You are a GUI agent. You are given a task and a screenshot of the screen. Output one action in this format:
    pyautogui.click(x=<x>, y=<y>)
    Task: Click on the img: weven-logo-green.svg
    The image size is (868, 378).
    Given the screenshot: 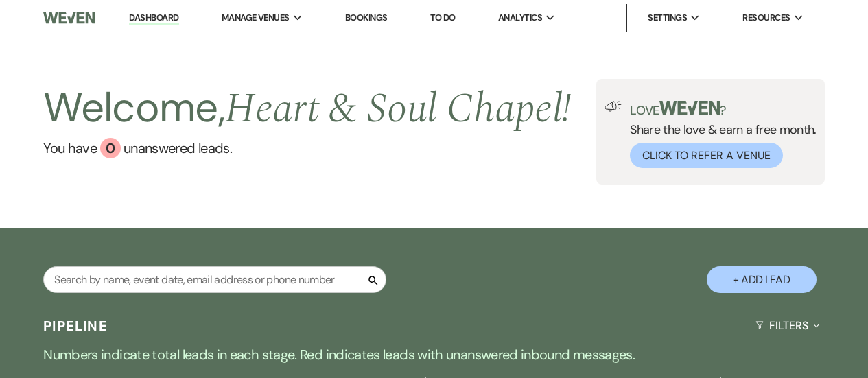 What is the action you would take?
    pyautogui.click(x=690, y=107)
    